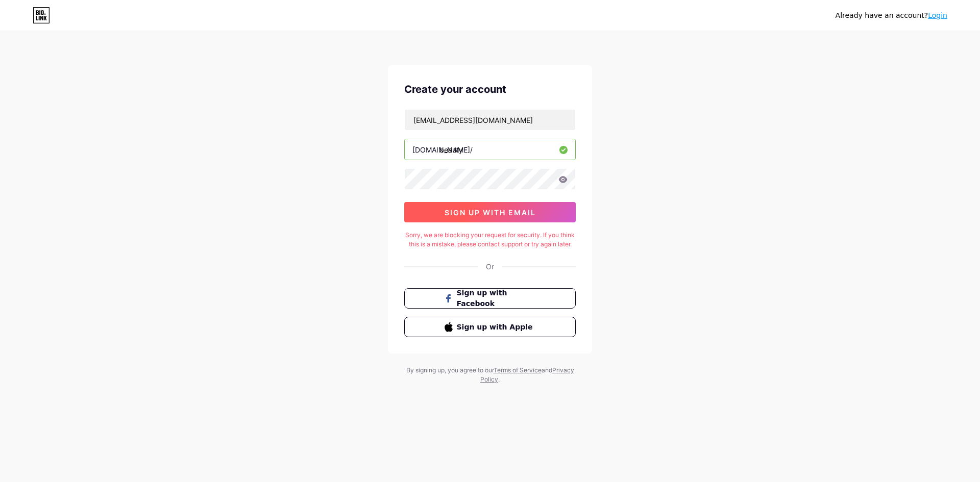 This screenshot has width=980, height=482. What do you see at coordinates (490, 150) in the screenshot?
I see `input: username` at bounding box center [490, 150].